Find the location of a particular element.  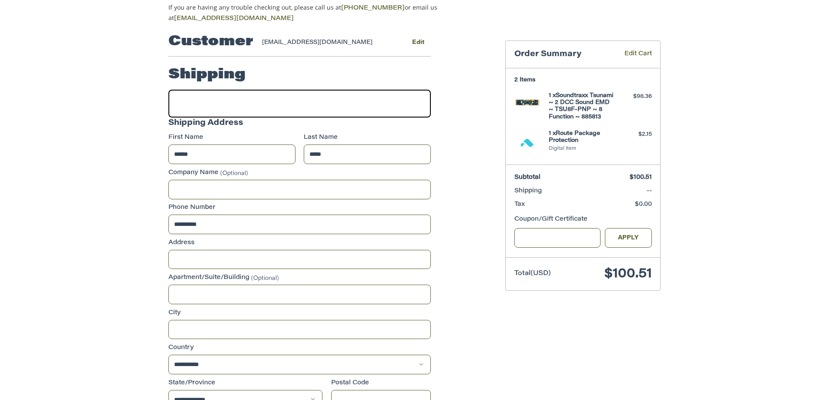

label: Phone Number is located at coordinates (299, 208).